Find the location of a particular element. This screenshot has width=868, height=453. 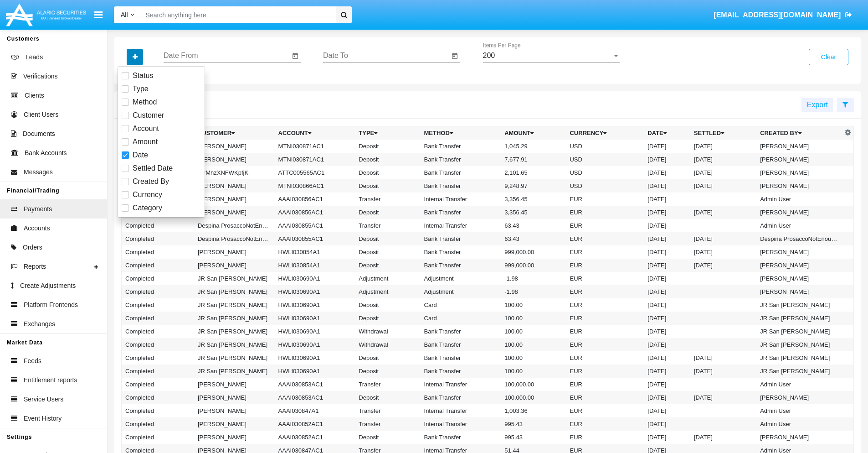

span: Settled Date is located at coordinates (153, 168).